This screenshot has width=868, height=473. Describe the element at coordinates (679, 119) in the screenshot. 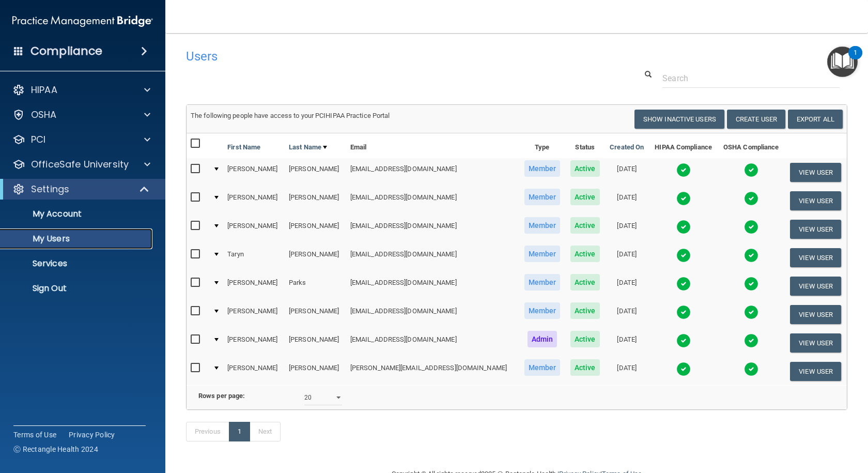

I see `button: Show Inactive Users` at that location.